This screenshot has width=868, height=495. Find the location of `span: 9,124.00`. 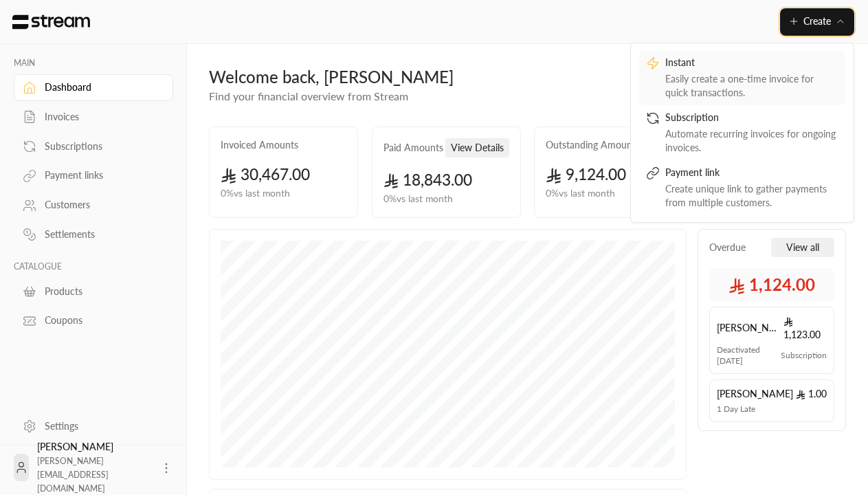

span: 9,124.00 is located at coordinates (586, 174).